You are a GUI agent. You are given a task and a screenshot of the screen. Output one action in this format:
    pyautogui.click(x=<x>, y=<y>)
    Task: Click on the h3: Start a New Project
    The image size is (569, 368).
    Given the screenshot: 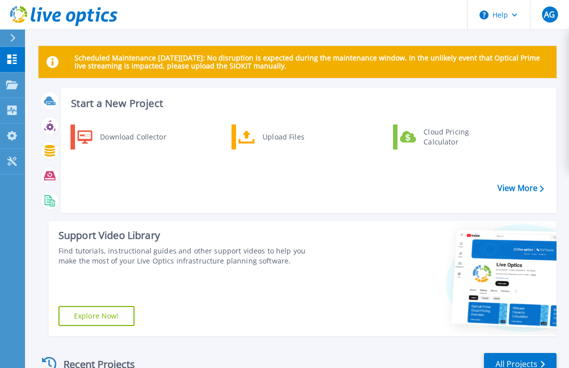 What is the action you would take?
    pyautogui.click(x=307, y=104)
    